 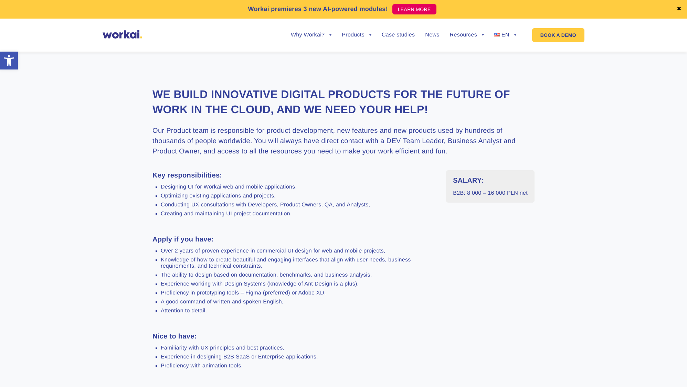 What do you see at coordinates (298, 214) in the screenshot?
I see `li: Creating and maintaining UI project documentation.` at bounding box center [298, 214].